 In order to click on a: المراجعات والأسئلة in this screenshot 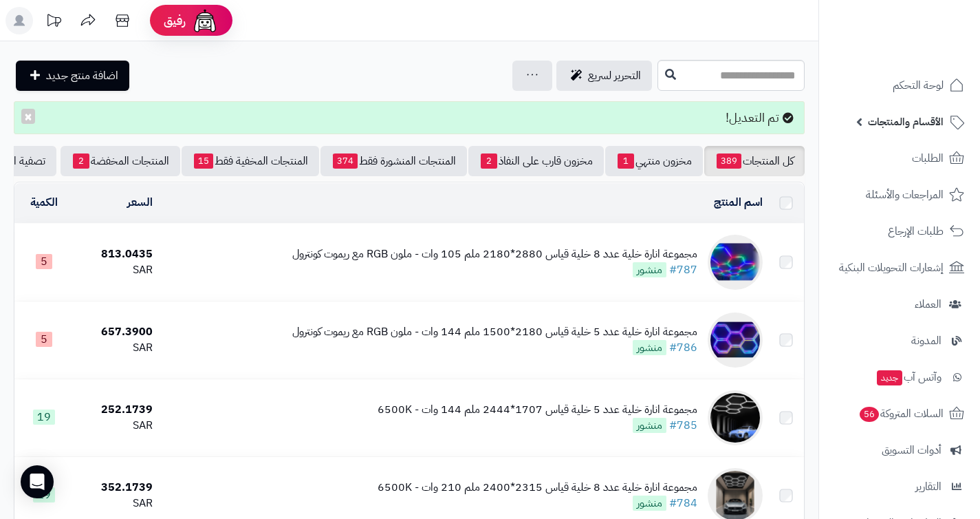, I will do `click(899, 195)`.